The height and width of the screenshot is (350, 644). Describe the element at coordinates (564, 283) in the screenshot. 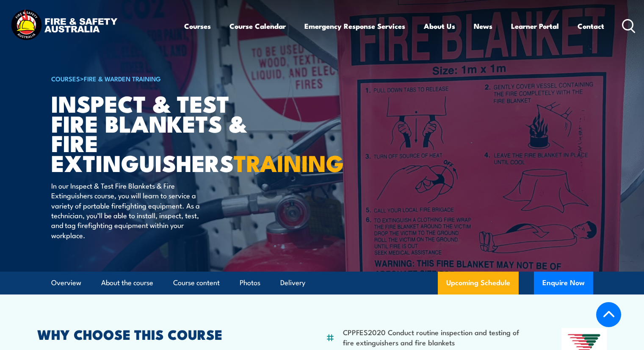

I see `button: Enquire Now` at that location.